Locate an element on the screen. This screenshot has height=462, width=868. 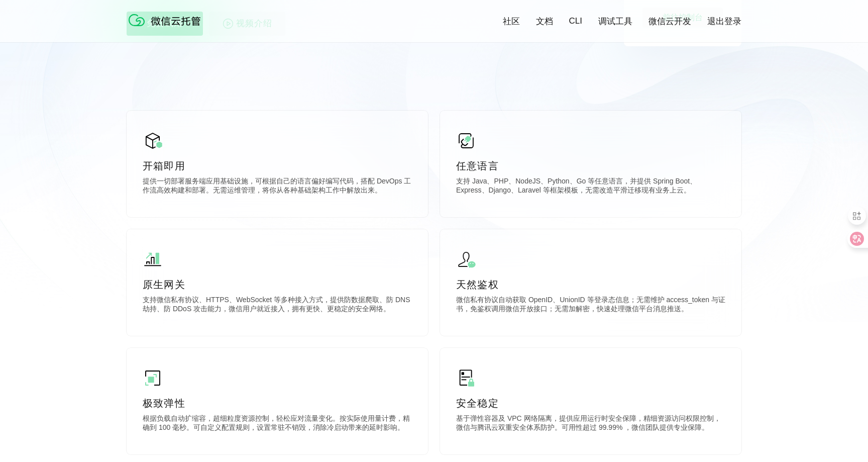
a: CLI is located at coordinates (576, 21).